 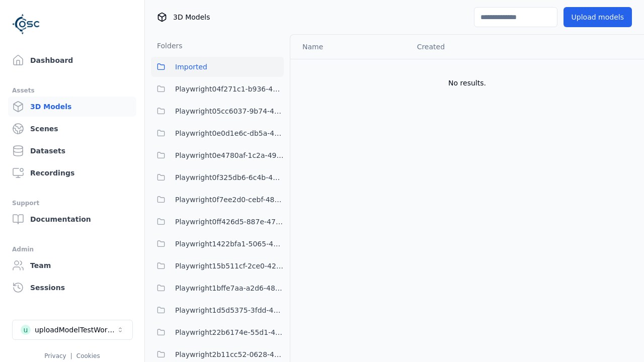 What do you see at coordinates (230, 332) in the screenshot?
I see `span: Playwright22b6174e-55d1-406d-adb6-17e426fa5cd6` at bounding box center [230, 332].